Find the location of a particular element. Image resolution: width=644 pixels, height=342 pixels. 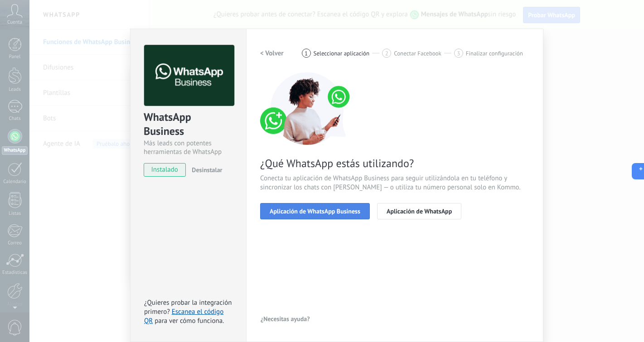

button: Aplicación de WhatsApp Business is located at coordinates (315, 211).